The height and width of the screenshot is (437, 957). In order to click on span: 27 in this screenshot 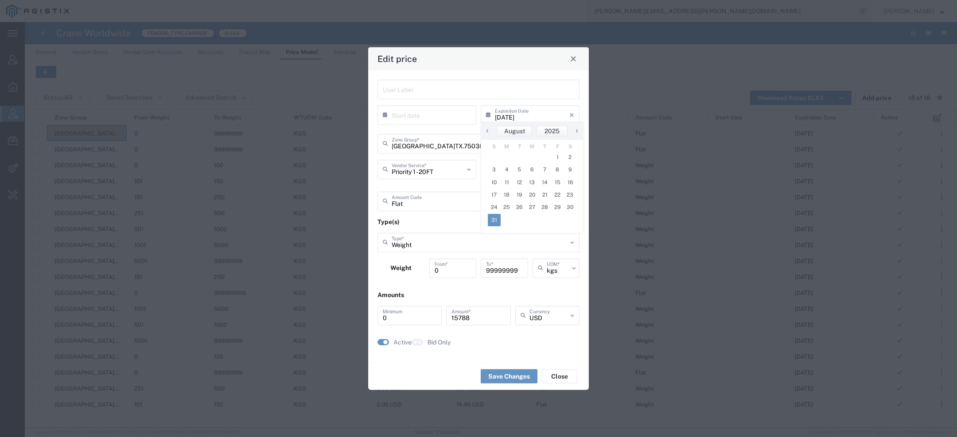, I will do `click(532, 207)`.